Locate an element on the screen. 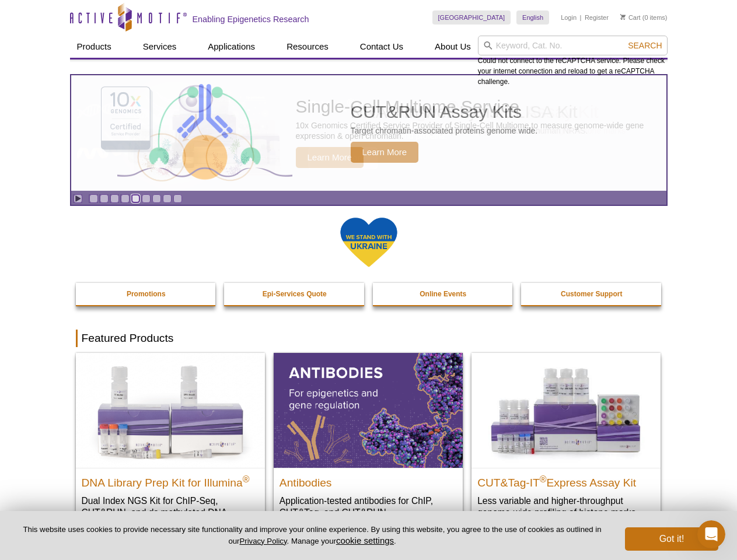 The height and width of the screenshot is (560, 737). img: CUT&Tag-IT® Express Assay Kit is located at coordinates (566, 410).